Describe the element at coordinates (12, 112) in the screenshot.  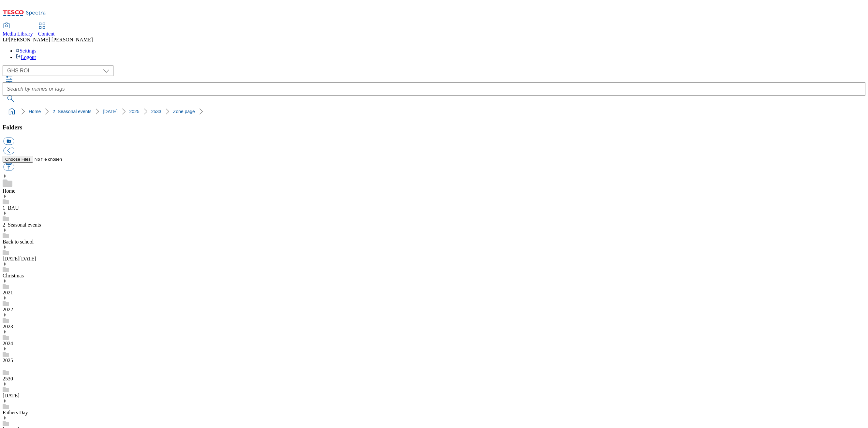
I see `a: home` at that location.